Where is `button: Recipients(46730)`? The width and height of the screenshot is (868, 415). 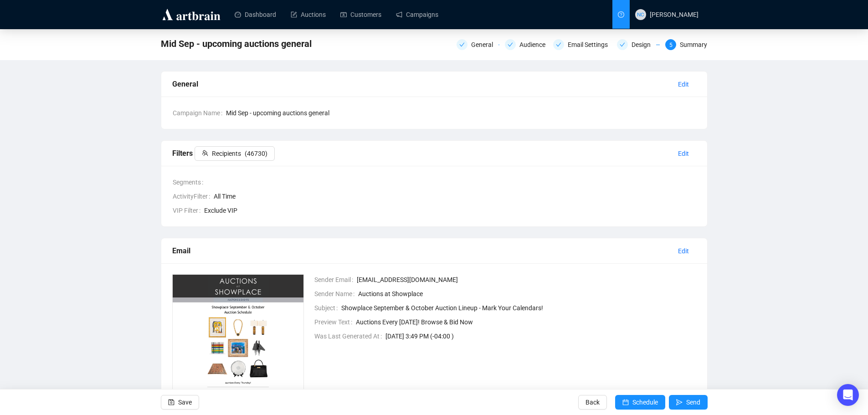 button: Recipients(46730) is located at coordinates (235, 154).